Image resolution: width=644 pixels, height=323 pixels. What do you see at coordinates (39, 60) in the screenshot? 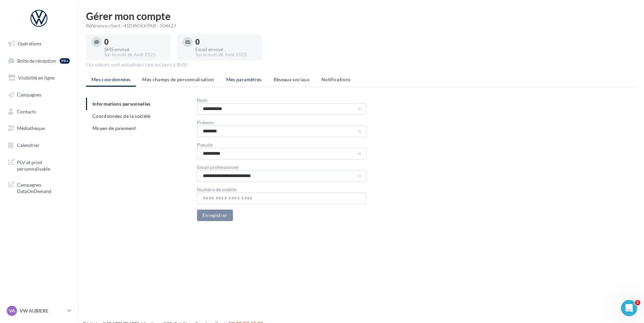
I see `a: Boîte de réception99+` at bounding box center [39, 60].